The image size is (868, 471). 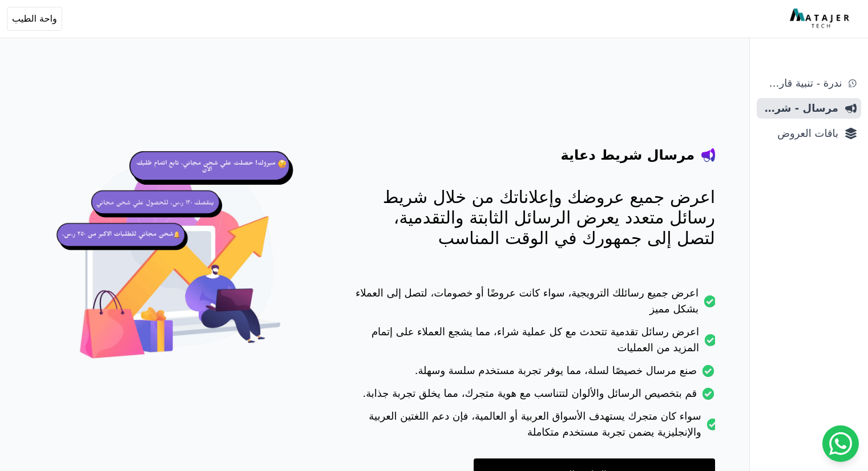 What do you see at coordinates (801, 83) in the screenshot?
I see `span: ندرة - تنبية قارب علي النفاذ` at bounding box center [801, 83].